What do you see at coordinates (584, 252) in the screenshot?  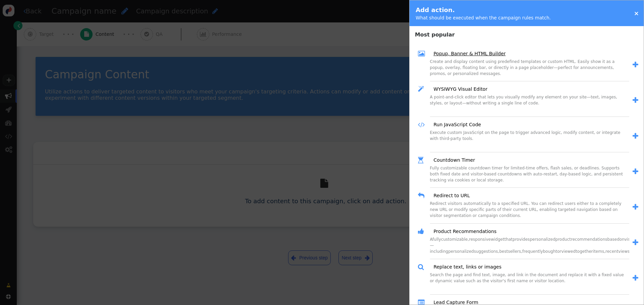 I see `span: together` at bounding box center [584, 252].